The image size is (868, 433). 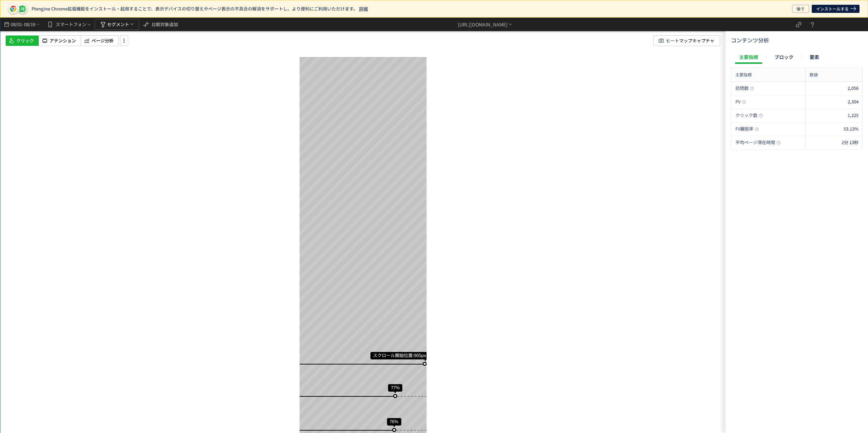 I want to click on img: pt-icon-chrome.svg, so click(x=13, y=9).